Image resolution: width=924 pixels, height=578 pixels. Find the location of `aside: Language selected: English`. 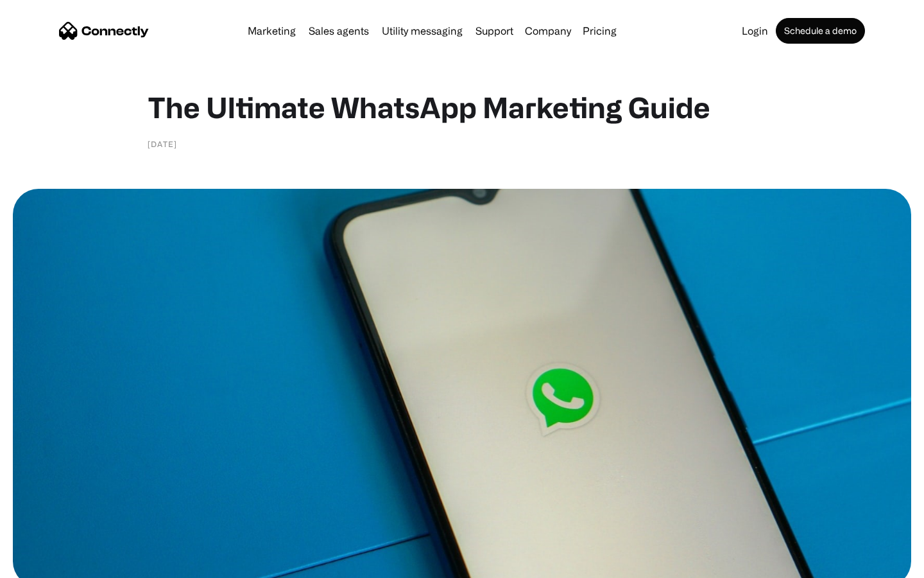

aside: Language selected: English is located at coordinates (45, 565).